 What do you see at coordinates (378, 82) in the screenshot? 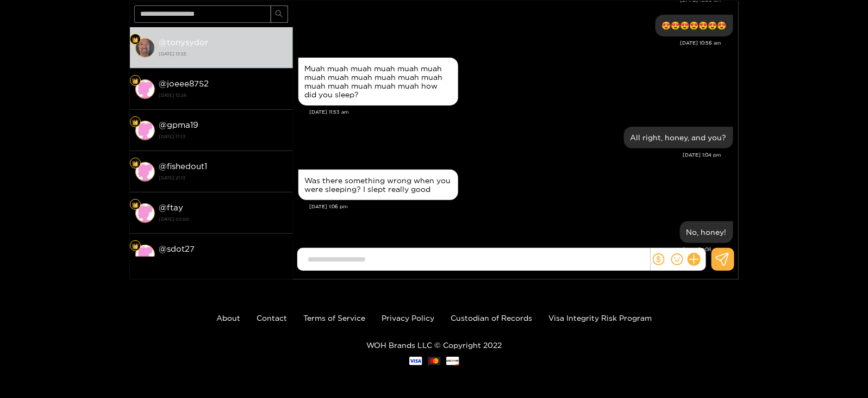
I see `div: Muah muah muah muah muah muah muah muah muah muah muah muah muah muah muah muah muah how did you ...` at bounding box center [378, 82].